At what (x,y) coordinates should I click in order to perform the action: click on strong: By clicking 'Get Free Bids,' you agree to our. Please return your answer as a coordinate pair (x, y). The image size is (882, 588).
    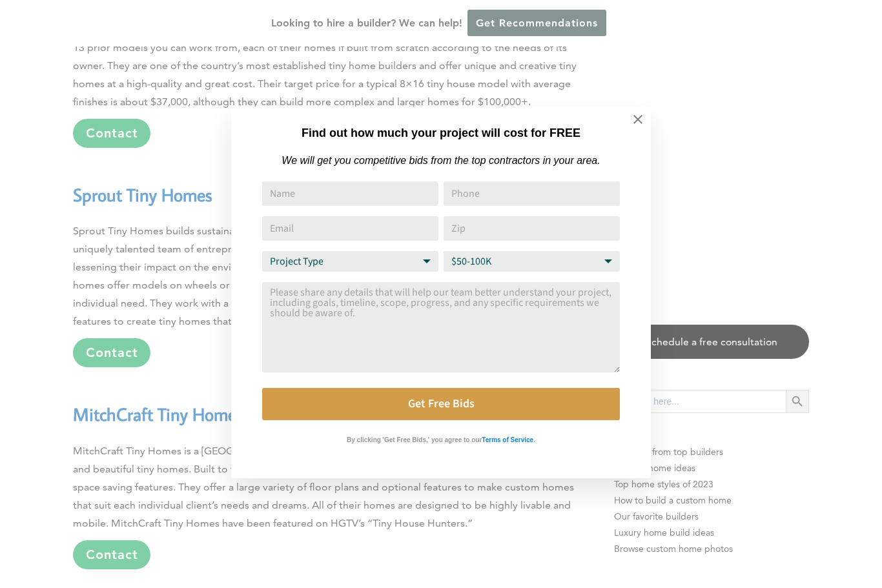
    Looking at the image, I should click on (414, 440).